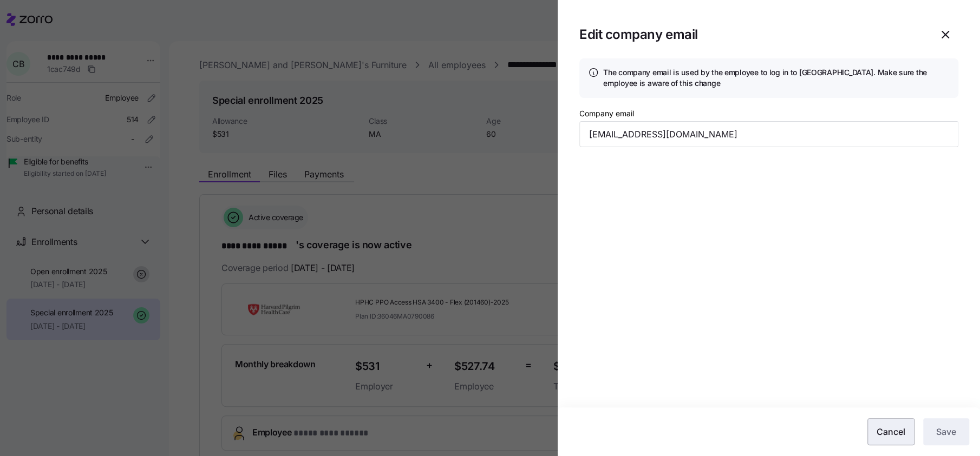 Image resolution: width=980 pixels, height=456 pixels. Describe the element at coordinates (891, 432) in the screenshot. I see `span: Cancel` at that location.